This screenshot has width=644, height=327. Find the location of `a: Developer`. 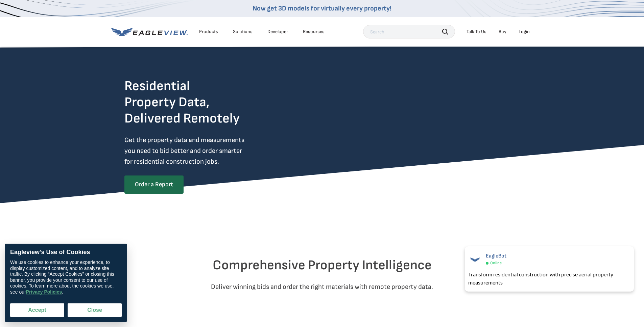

a: Developer is located at coordinates (278, 32).